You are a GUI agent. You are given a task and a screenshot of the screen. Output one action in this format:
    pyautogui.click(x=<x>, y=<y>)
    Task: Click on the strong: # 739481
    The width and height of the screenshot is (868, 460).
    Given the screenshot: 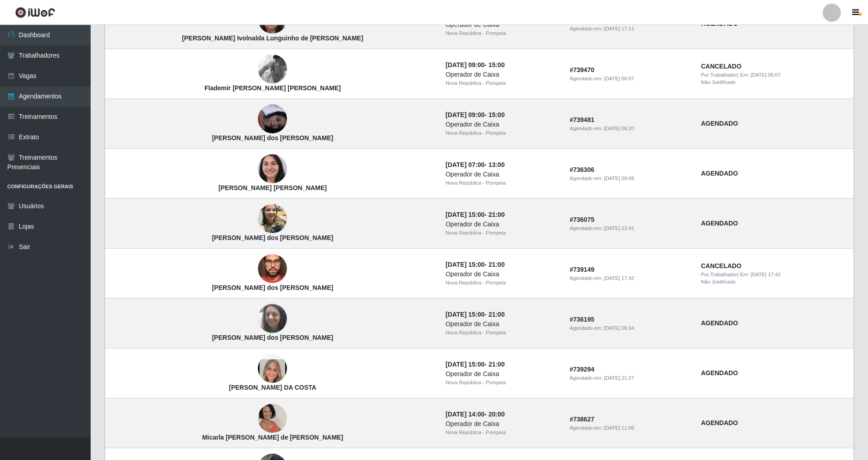 What is the action you would take?
    pyautogui.click(x=583, y=120)
    